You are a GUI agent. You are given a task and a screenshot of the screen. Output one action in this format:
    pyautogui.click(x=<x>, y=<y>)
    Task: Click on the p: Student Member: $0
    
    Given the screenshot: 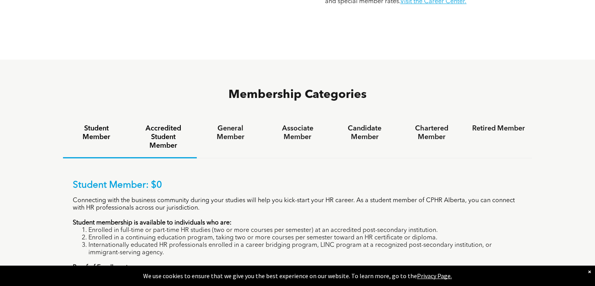 What is the action you would take?
    pyautogui.click(x=298, y=185)
    